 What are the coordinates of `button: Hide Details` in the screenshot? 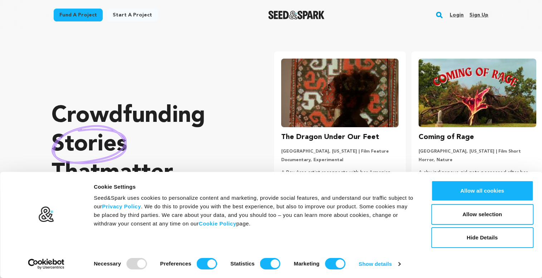 It's located at (483, 238).